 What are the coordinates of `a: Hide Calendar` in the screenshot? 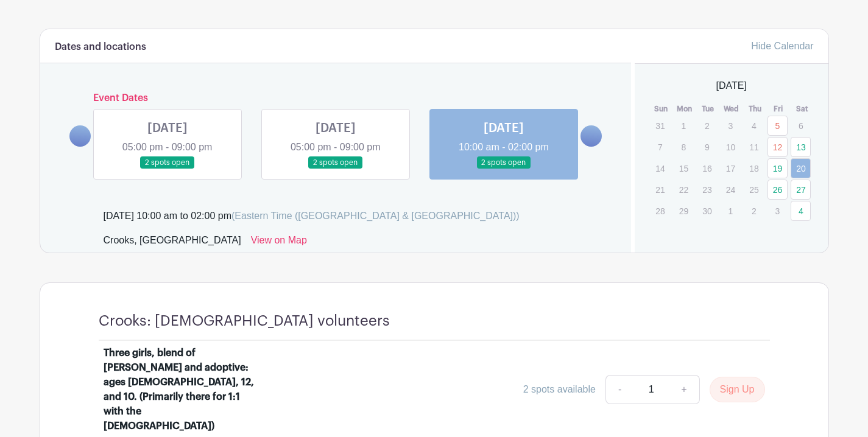 It's located at (782, 46).